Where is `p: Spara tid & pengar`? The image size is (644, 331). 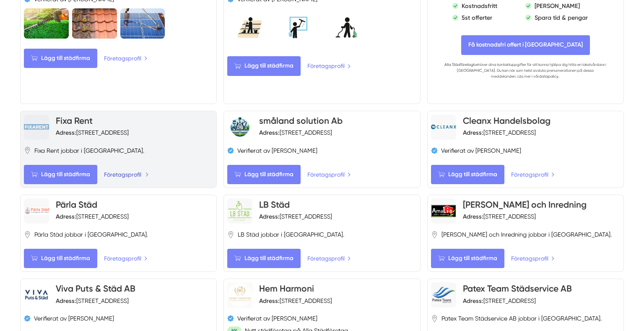 p: Spara tid & pengar is located at coordinates (561, 18).